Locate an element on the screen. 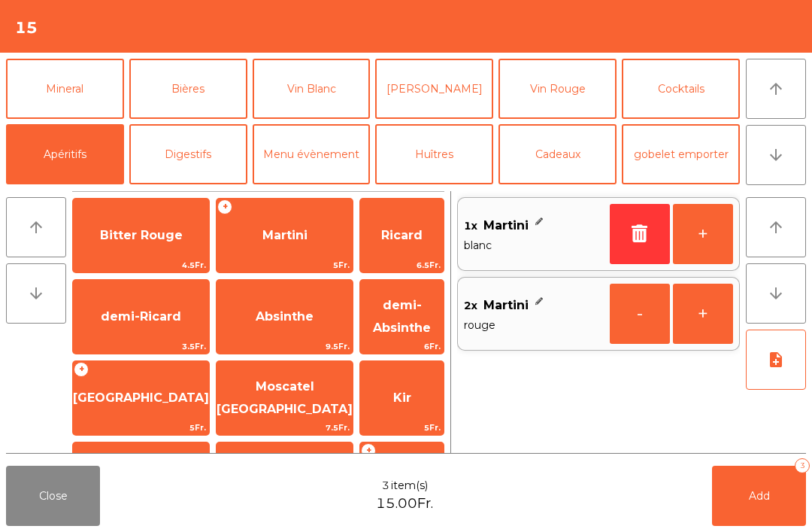  span: Absinthe is located at coordinates (284, 316).